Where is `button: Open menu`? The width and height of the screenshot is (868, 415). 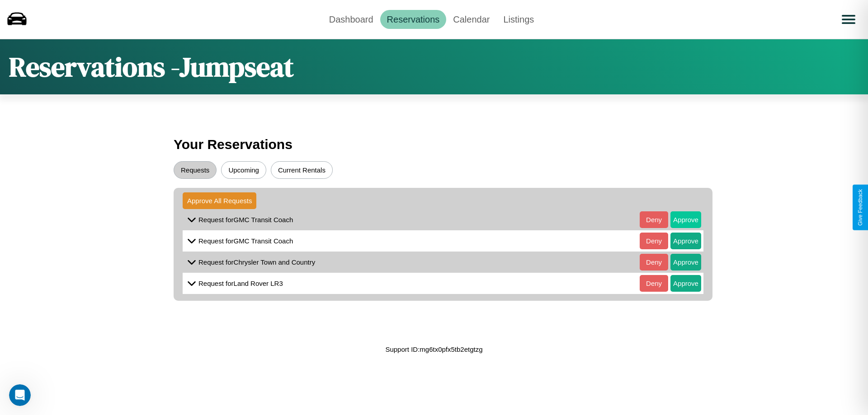 button: Open menu is located at coordinates (848, 19).